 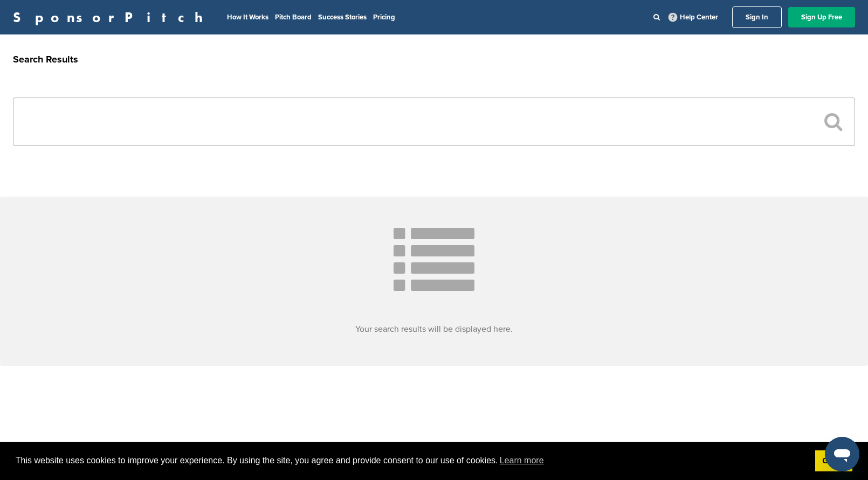 What do you see at coordinates (384, 17) in the screenshot?
I see `a: Pricing` at bounding box center [384, 17].